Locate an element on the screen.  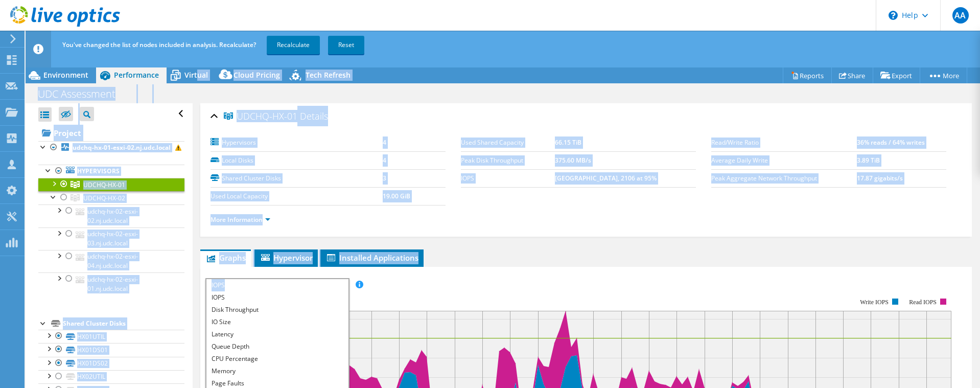
a: Reports is located at coordinates (807, 75).